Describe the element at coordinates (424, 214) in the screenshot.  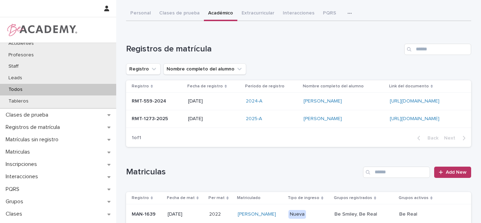
I see `p: Be Real` at that location.